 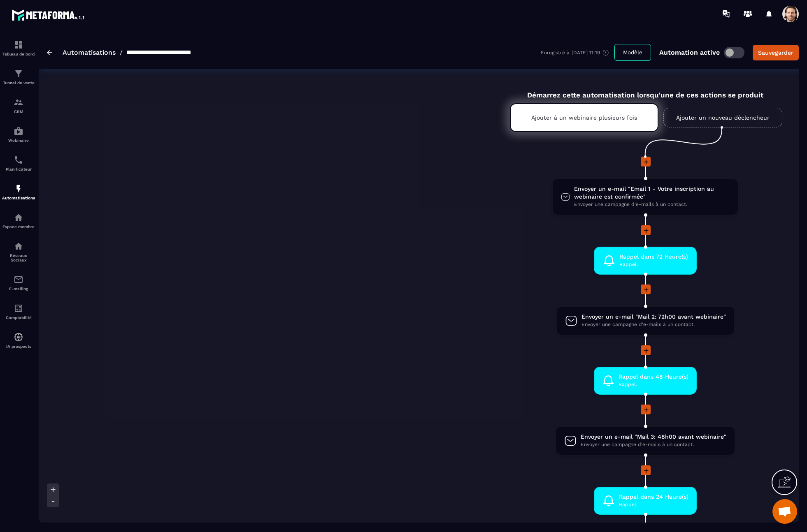 What do you see at coordinates (18, 198) in the screenshot?
I see `p: Automatisations` at bounding box center [18, 198].